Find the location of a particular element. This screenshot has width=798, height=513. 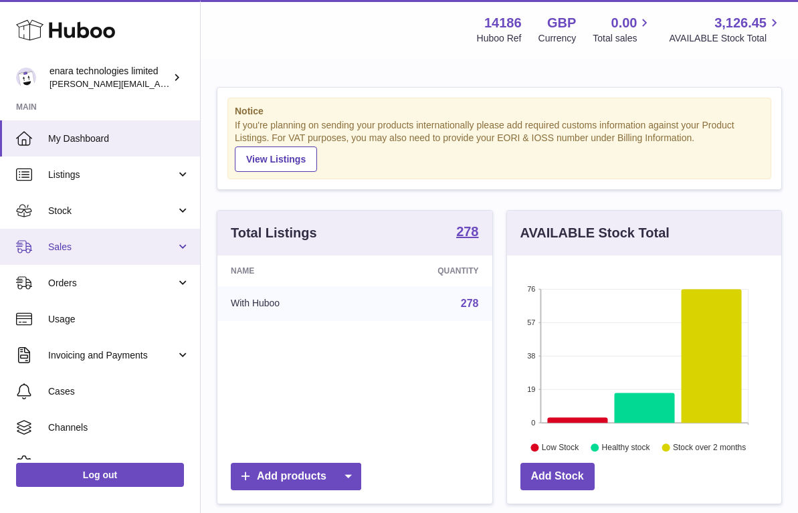

span: Cases is located at coordinates (119, 391).